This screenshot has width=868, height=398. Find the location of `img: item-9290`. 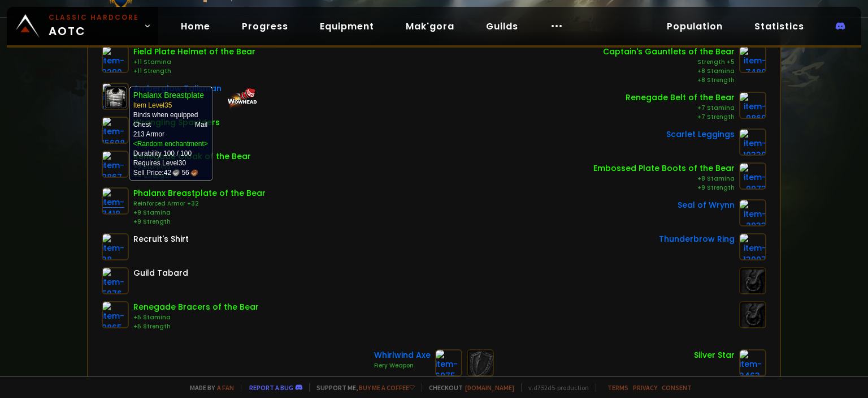

img: item-9290 is located at coordinates (115, 59).